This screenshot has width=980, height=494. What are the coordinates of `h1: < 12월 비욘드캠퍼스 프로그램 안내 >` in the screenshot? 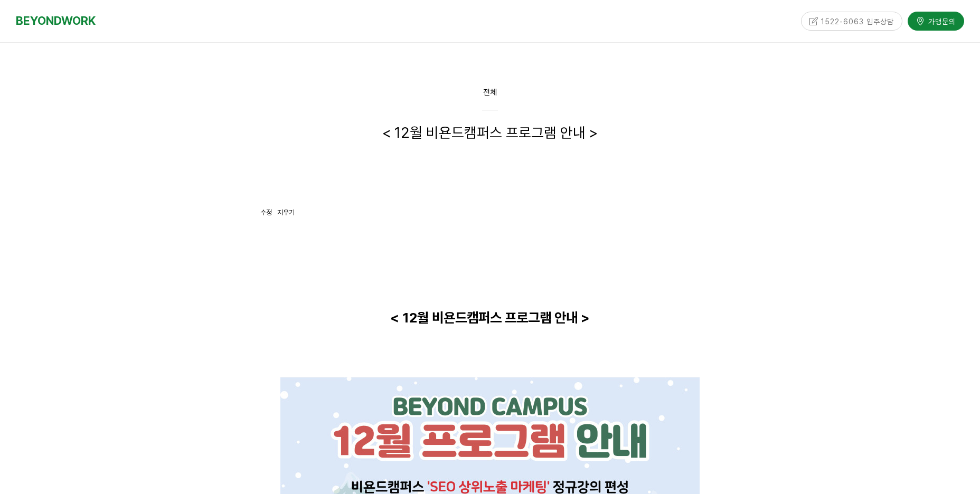 It's located at (490, 133).